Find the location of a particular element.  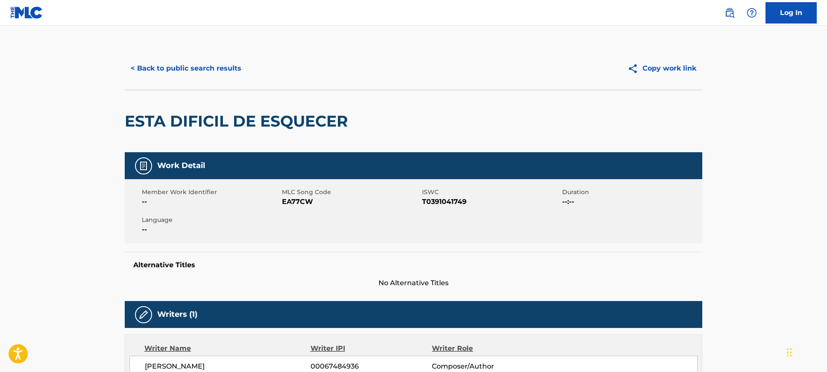

span: 00067484936 is located at coordinates (371, 366).